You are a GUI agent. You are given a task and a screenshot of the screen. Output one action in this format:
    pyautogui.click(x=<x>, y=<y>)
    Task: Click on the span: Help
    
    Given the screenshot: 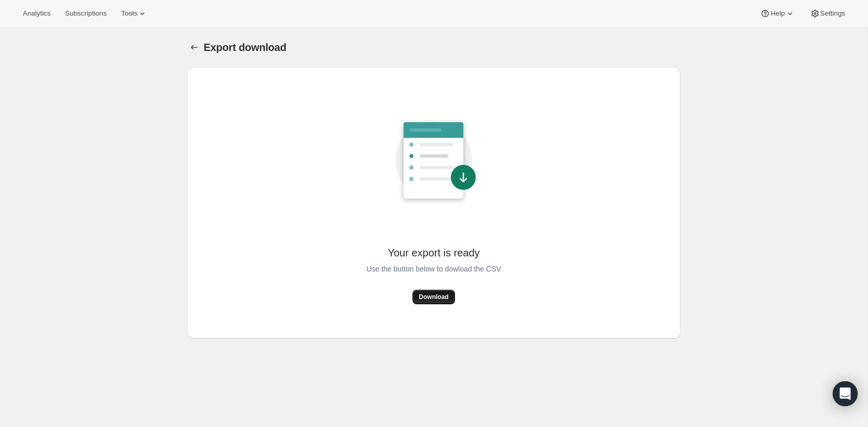 What is the action you would take?
    pyautogui.click(x=777, y=13)
    